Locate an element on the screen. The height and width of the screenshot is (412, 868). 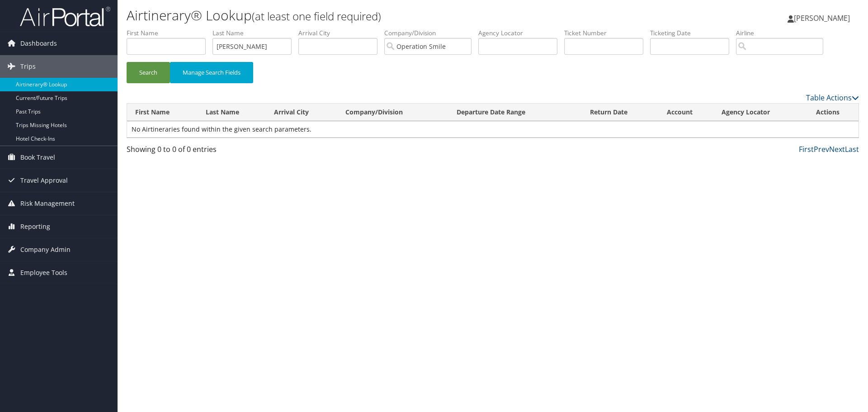
label: Agency Locator is located at coordinates (522, 33).